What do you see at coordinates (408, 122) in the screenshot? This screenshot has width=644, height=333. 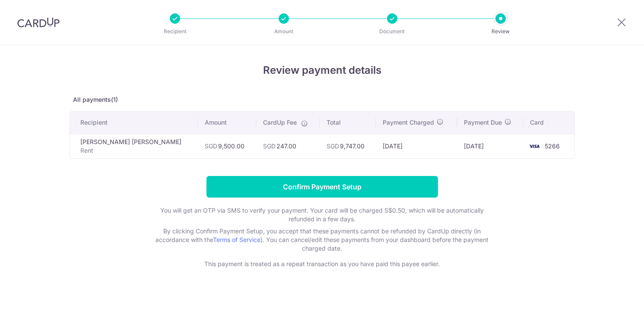 I see `span: Payment Charged` at bounding box center [408, 122].